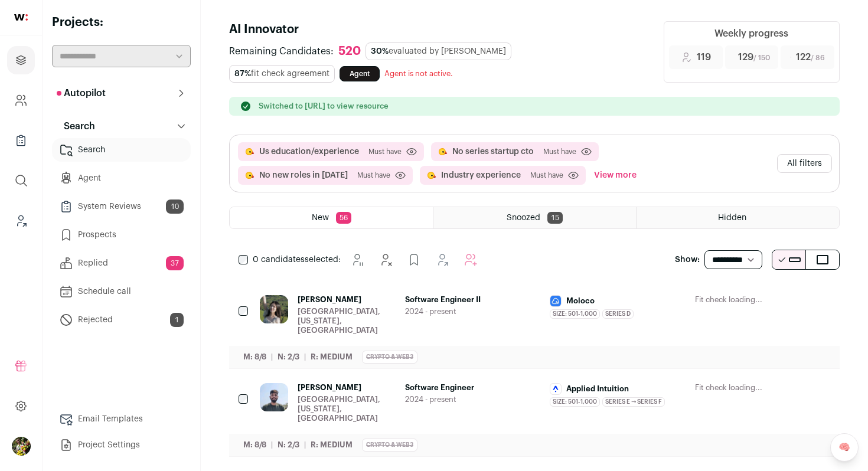 Image resolution: width=868 pixels, height=471 pixels. What do you see at coordinates (357, 260) in the screenshot?
I see `button: Snooze` at bounding box center [357, 260].